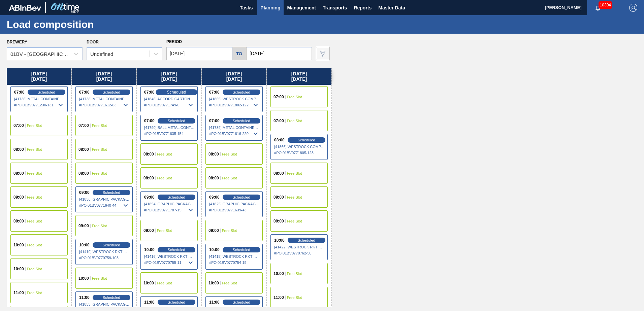 The width and height of the screenshot is (644, 311). What do you see at coordinates (234, 262) in the screenshot?
I see `span: # PO : 01BV0770754-19` at bounding box center [234, 262].